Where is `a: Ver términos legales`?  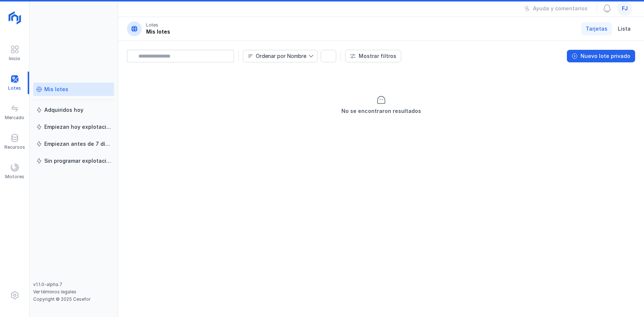
a: Ver términos legales is located at coordinates (55, 292).